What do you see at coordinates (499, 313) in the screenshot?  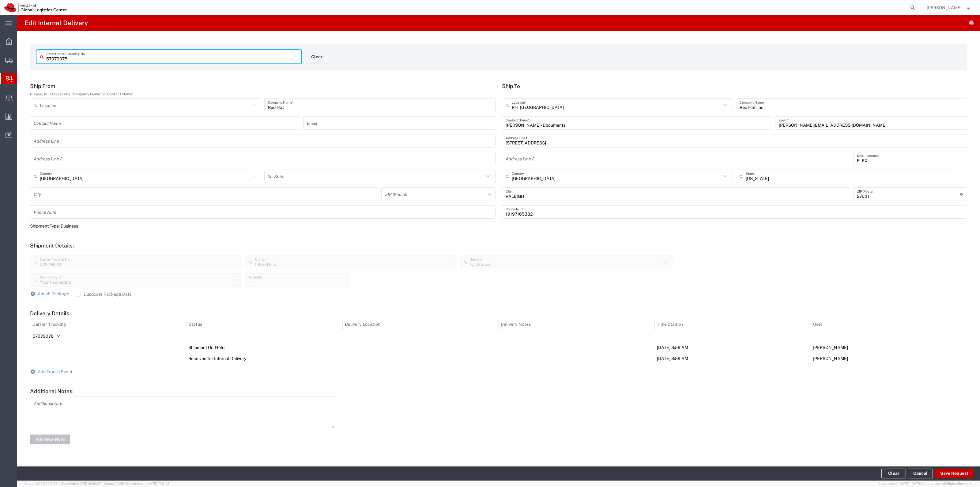 I see `h5: Delivery Details:` at bounding box center [499, 313].